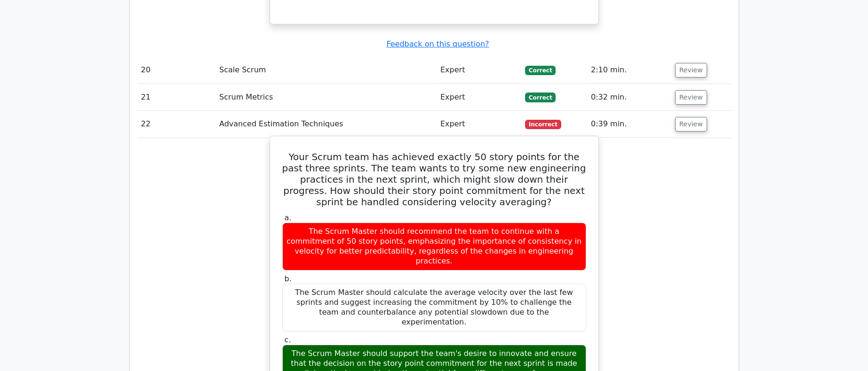 The image size is (868, 371). I want to click on td: Advanced Estimation Techniques, so click(326, 124).